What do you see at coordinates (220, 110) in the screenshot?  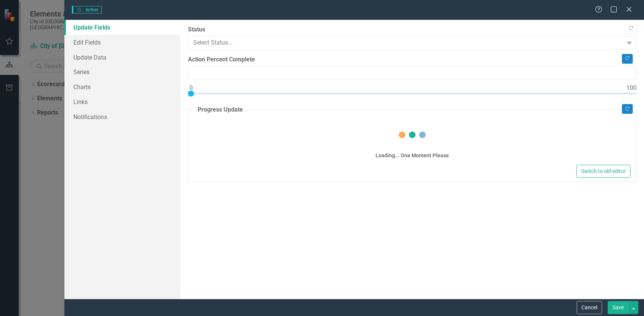 I see `legend: Progress Update` at bounding box center [220, 110].